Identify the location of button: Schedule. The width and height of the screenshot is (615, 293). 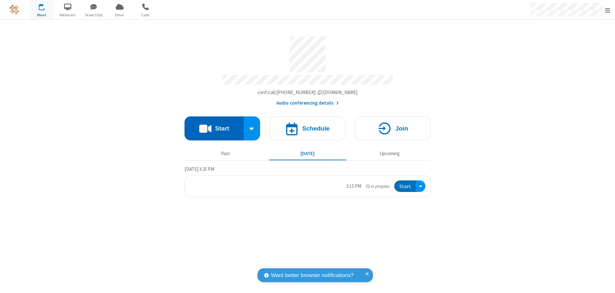
(307, 128).